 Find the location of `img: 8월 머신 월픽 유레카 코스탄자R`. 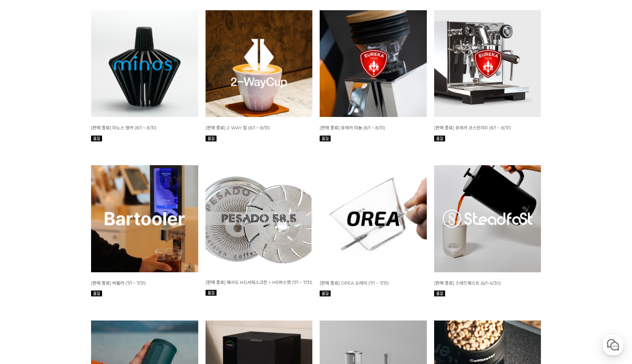

img: 8월 머신 월픽 유레카 코스탄자R is located at coordinates (487, 64).